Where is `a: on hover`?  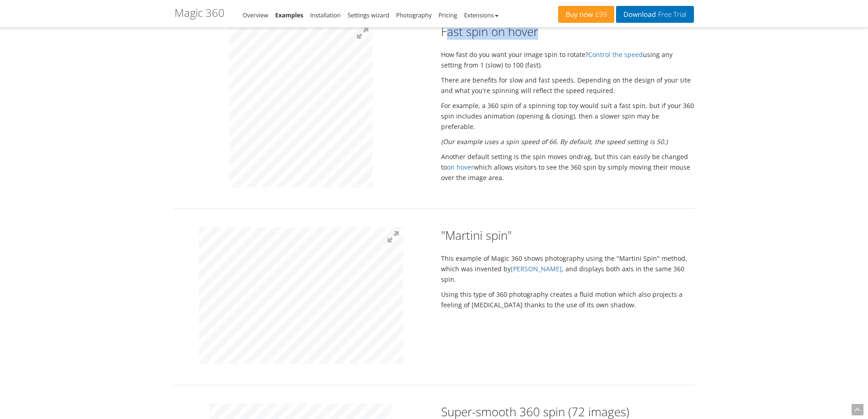
a: on hover is located at coordinates (460, 167).